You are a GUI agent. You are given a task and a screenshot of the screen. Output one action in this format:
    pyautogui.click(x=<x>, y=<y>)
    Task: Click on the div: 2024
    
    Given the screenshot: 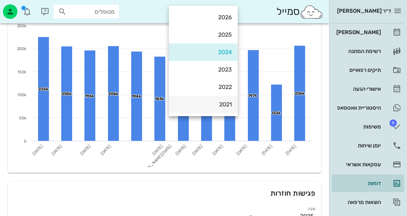 What is the action you would take?
    pyautogui.click(x=203, y=52)
    